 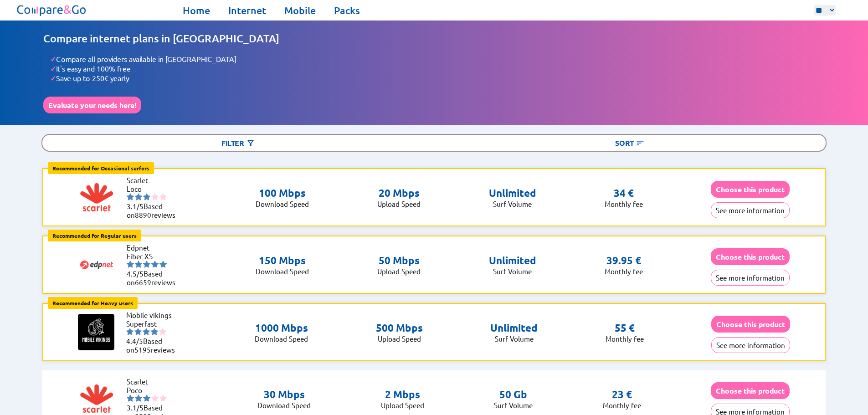 What do you see at coordinates (135, 273) in the screenshot?
I see `span: 4.5/5` at bounding box center [135, 273].